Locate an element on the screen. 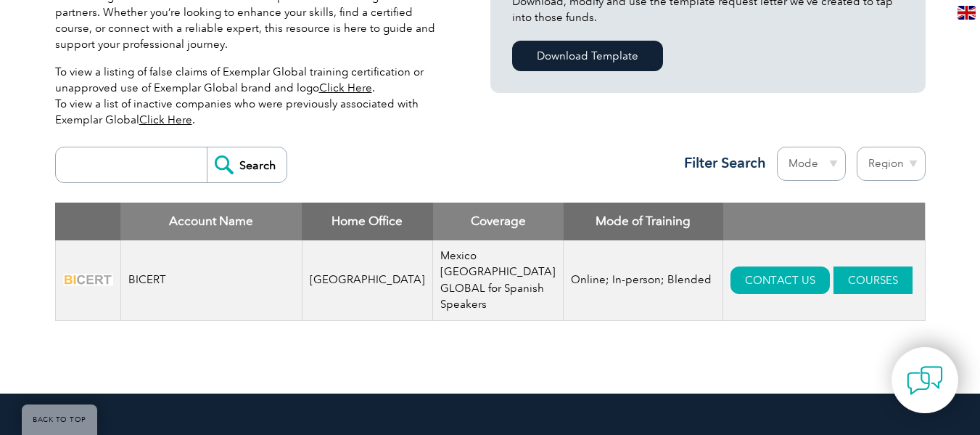 This screenshot has height=435, width=980. th: Coverage: activate to sort column ascending is located at coordinates (499, 222).